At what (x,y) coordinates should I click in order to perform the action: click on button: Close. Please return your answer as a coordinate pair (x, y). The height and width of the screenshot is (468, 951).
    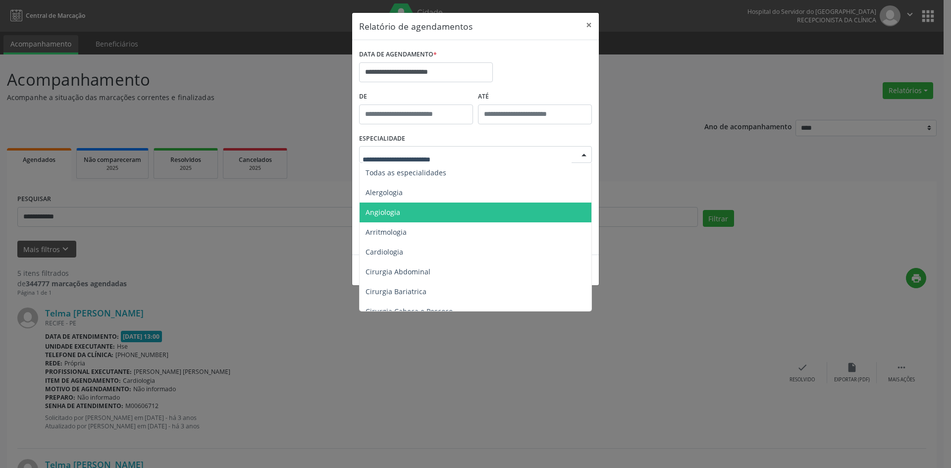
    Looking at the image, I should click on (589, 25).